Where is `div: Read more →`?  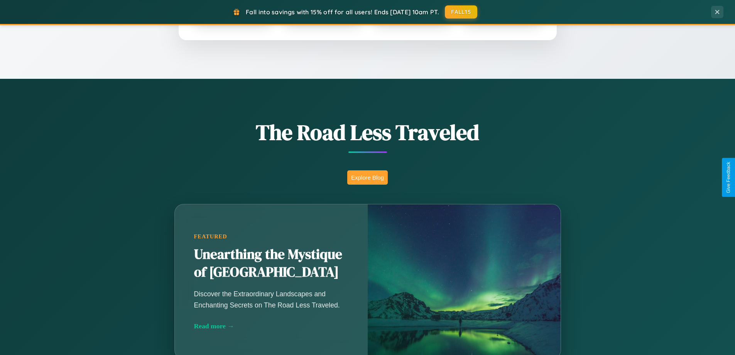 div: Read more → is located at coordinates (271, 326).